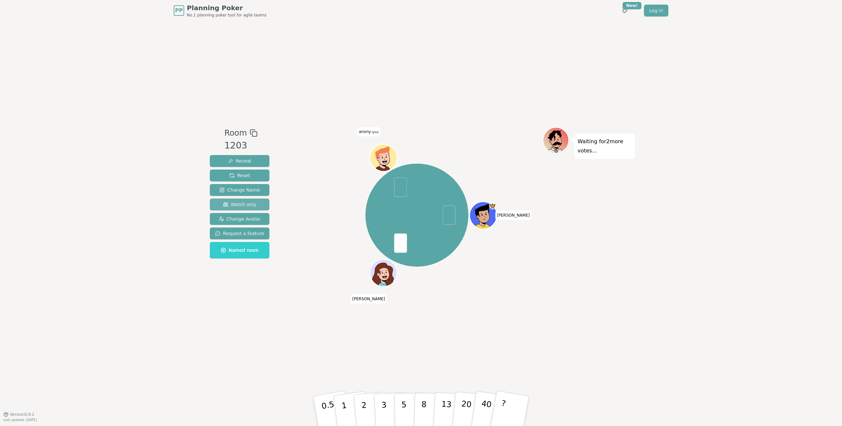  Describe the element at coordinates (239, 233) in the screenshot. I see `span: Request a feature` at that location.